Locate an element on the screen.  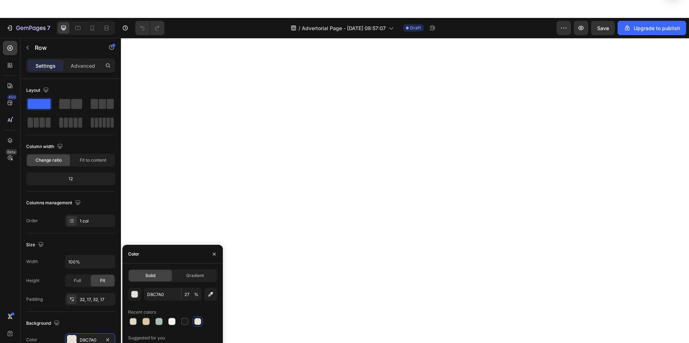
div: Width is located at coordinates (32, 262).